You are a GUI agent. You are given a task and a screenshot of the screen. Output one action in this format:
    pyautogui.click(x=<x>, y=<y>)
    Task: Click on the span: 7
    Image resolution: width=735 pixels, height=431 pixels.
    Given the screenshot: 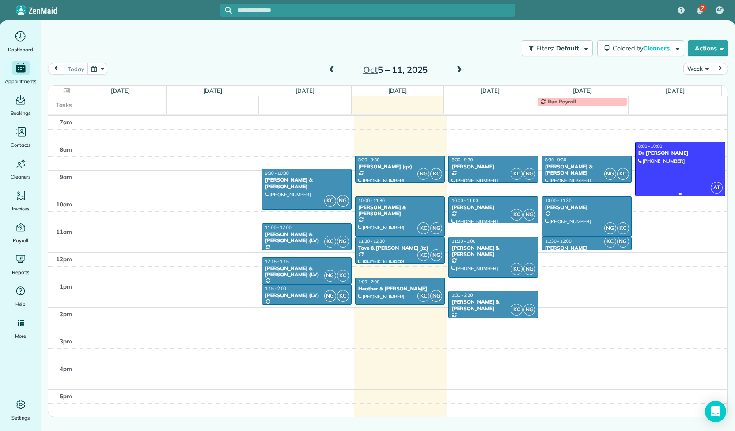 What is the action you would take?
    pyautogui.click(x=702, y=8)
    